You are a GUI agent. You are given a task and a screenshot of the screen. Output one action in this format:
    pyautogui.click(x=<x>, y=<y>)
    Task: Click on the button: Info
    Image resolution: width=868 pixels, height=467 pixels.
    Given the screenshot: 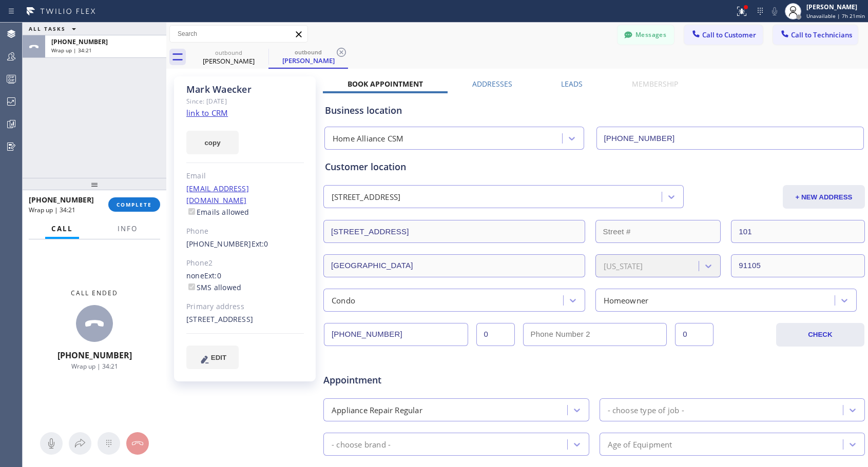 What is the action you would take?
    pyautogui.click(x=127, y=229)
    